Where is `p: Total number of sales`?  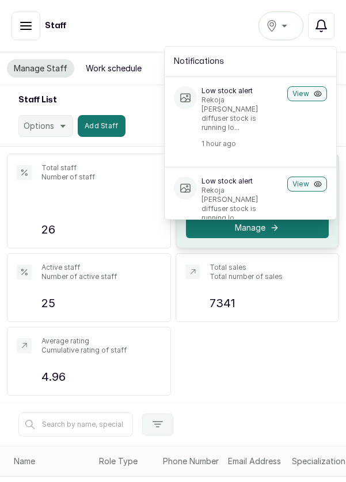
p: Total number of sales is located at coordinates (269, 277).